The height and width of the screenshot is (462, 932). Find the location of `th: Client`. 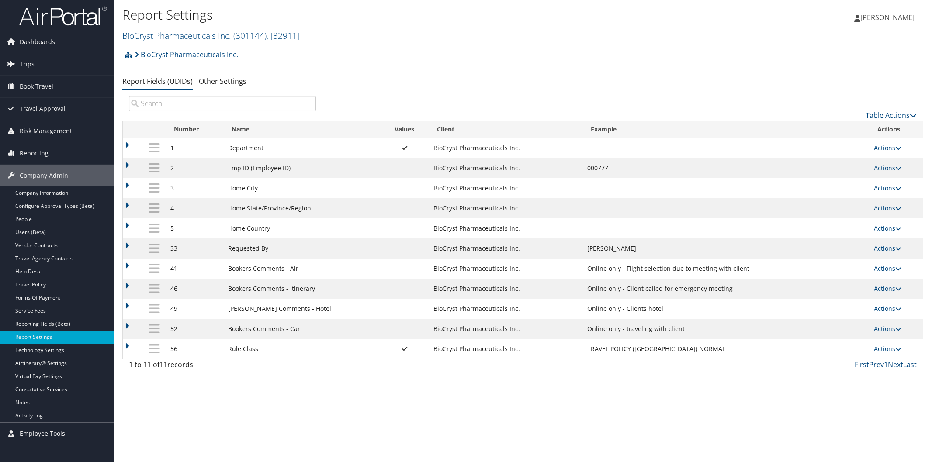

th: Client is located at coordinates (506, 129).